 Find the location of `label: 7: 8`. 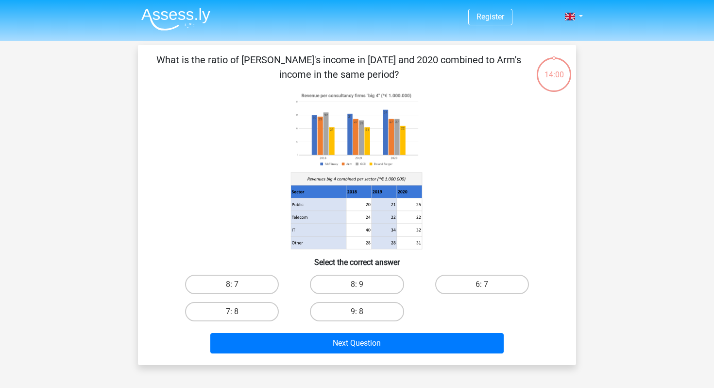

label: 7: 8 is located at coordinates (232, 312).